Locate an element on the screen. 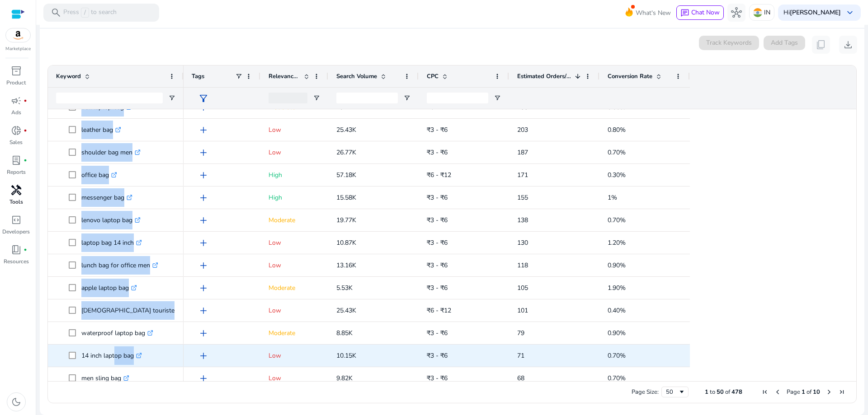 The width and height of the screenshot is (868, 415). span: Conversion Rate is located at coordinates (629, 76).